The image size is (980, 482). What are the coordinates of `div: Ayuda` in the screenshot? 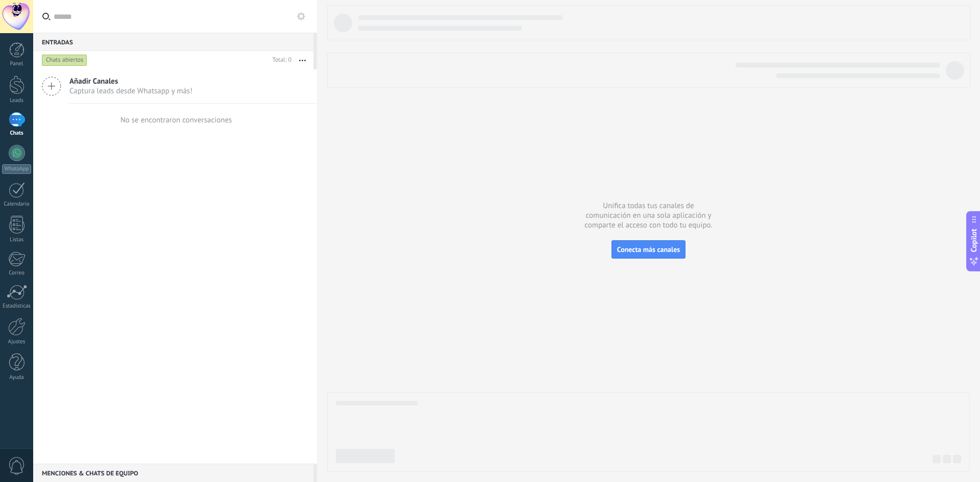 It's located at (16, 378).